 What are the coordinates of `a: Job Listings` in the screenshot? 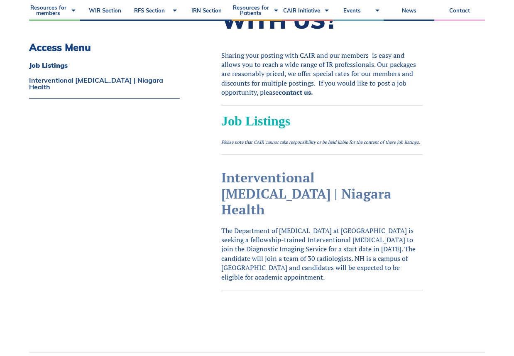 It's located at (104, 65).